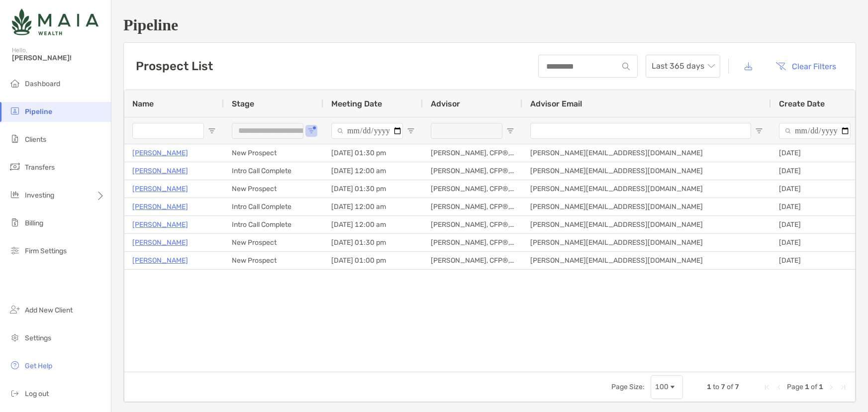 The image size is (868, 412). What do you see at coordinates (37, 394) in the screenshot?
I see `span: Log out` at bounding box center [37, 394].